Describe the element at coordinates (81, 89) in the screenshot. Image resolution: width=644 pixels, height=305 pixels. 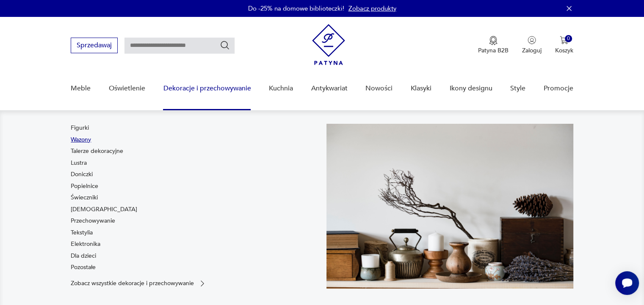
I see `a: Meble` at that location.